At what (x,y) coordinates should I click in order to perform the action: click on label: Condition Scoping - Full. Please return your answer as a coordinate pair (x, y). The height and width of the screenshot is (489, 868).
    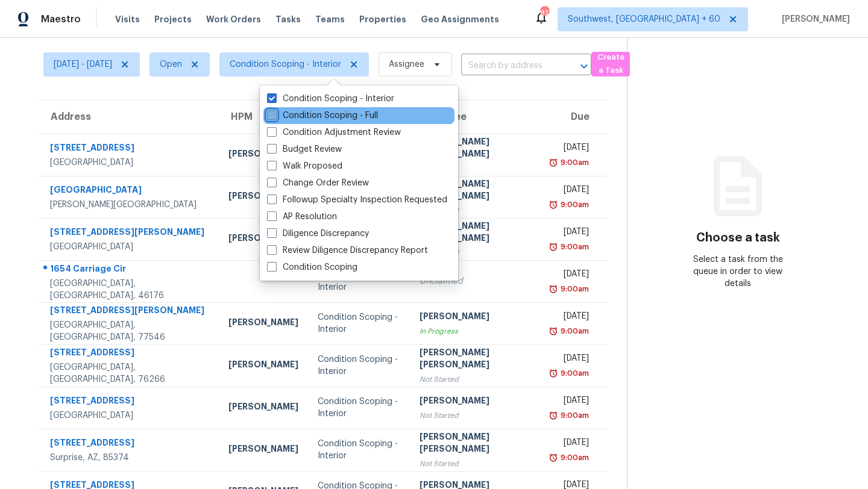
    Looking at the image, I should click on (323, 116).